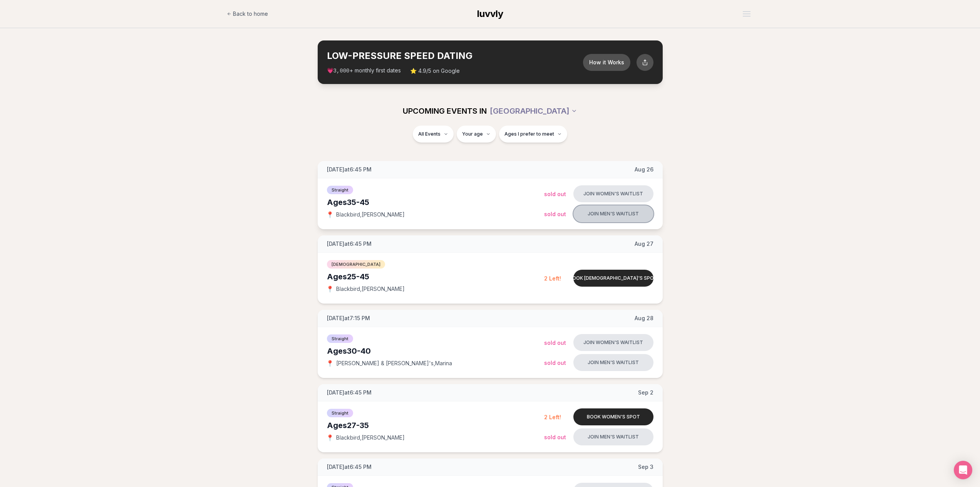 This screenshot has width=980, height=487. What do you see at coordinates (436, 351) in the screenshot?
I see `div: Ages 30-40` at bounding box center [436, 351].